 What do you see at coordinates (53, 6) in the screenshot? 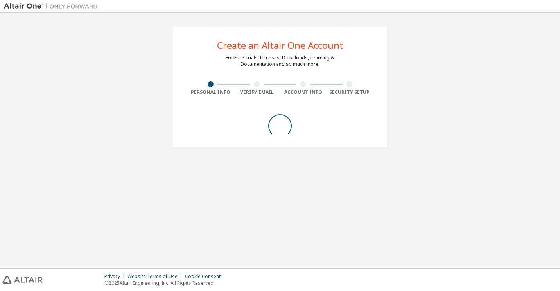
I see `img: Altair One` at bounding box center [53, 6].